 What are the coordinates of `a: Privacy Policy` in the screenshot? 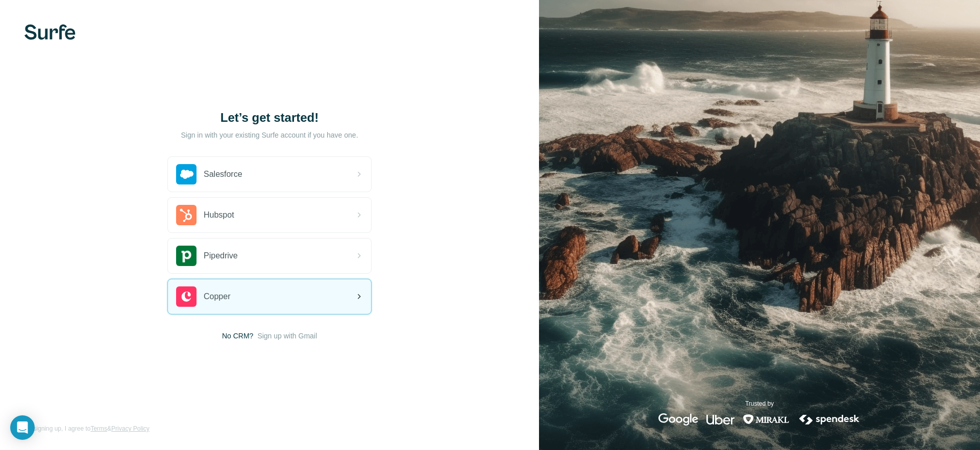 It's located at (130, 429).